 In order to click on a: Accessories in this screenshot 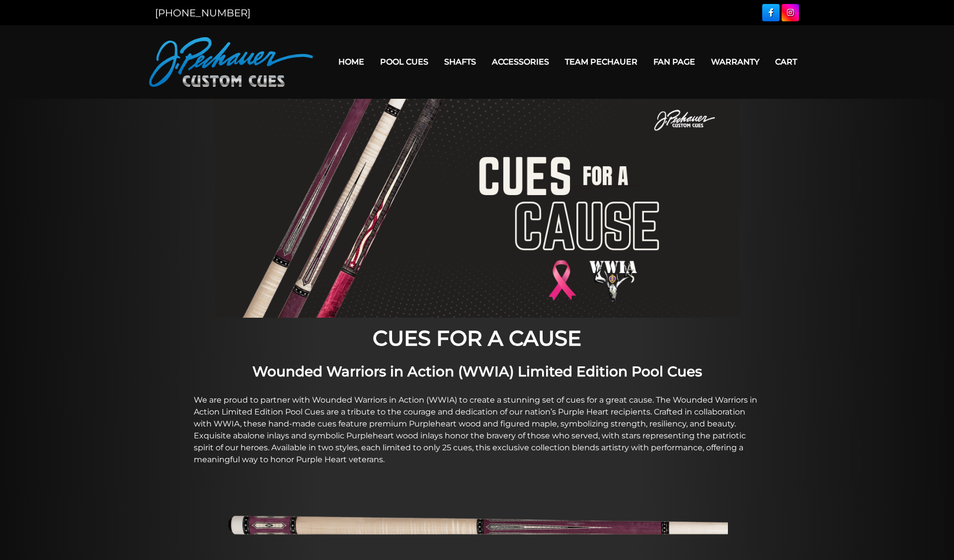, I will do `click(520, 62)`.